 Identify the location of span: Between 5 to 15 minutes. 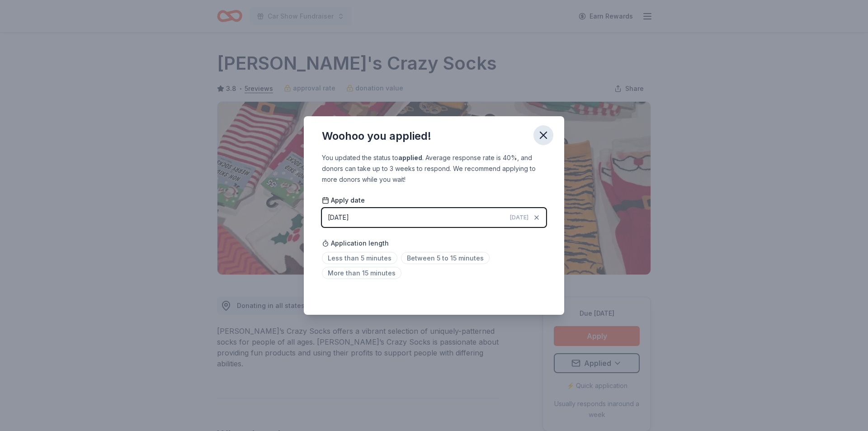
(445, 258).